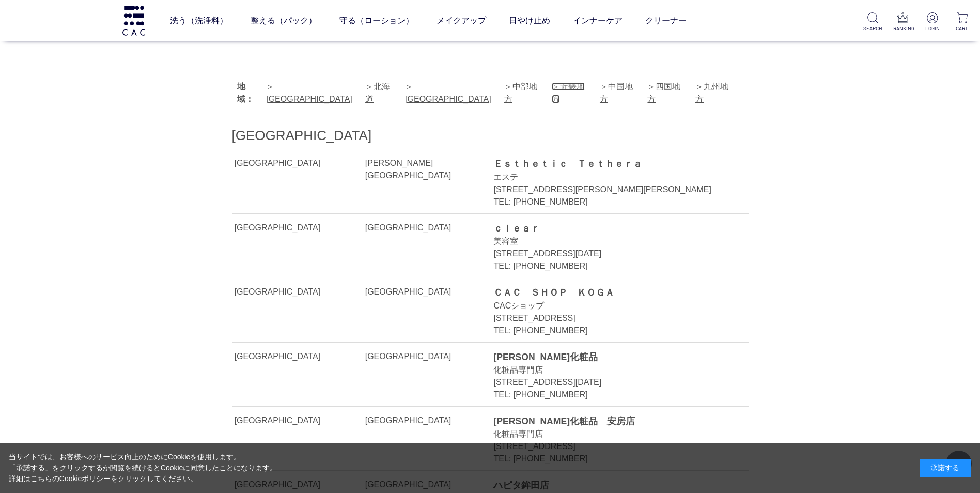 The width and height of the screenshot is (980, 493). Describe the element at coordinates (529, 20) in the screenshot. I see `a: 日やけ止め` at that location.